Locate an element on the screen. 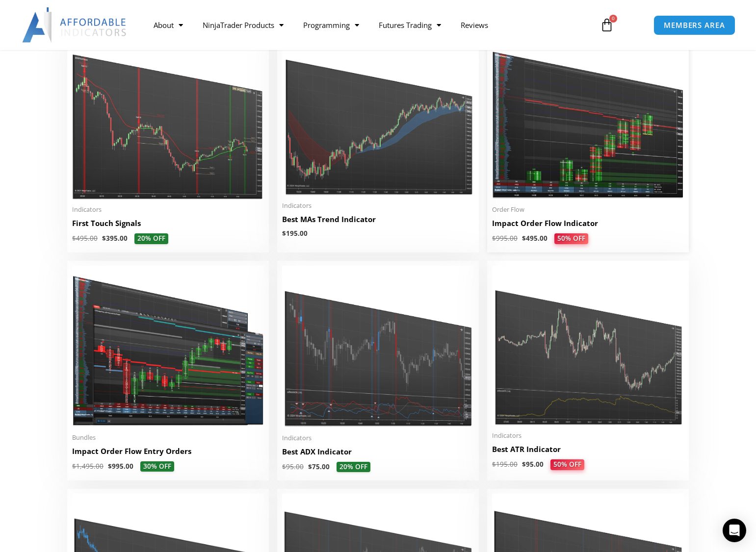 This screenshot has width=756, height=552. bdi: 395.00 is located at coordinates (115, 238).